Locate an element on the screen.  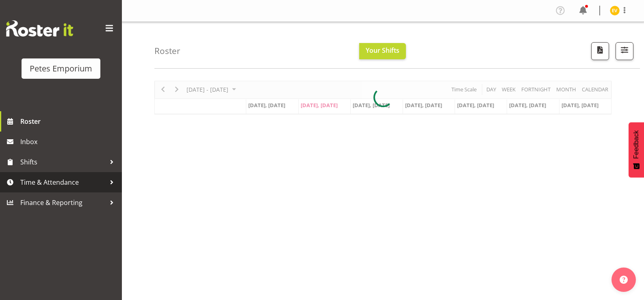
button: Your Shifts is located at coordinates (383, 51).